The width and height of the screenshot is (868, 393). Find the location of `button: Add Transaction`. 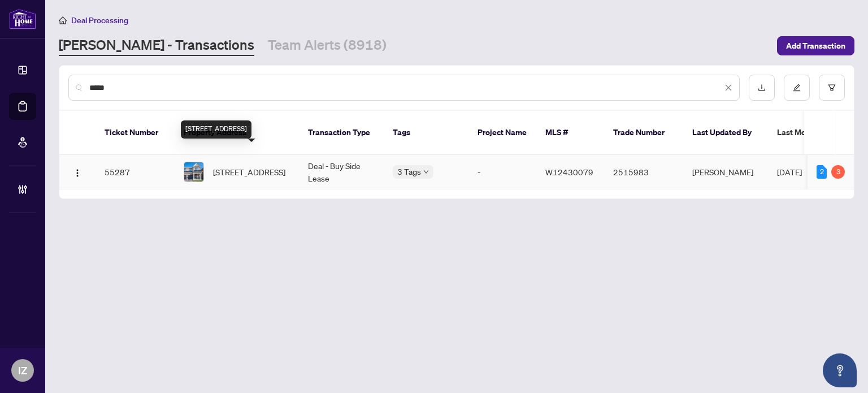

button: Add Transaction is located at coordinates (816, 46).